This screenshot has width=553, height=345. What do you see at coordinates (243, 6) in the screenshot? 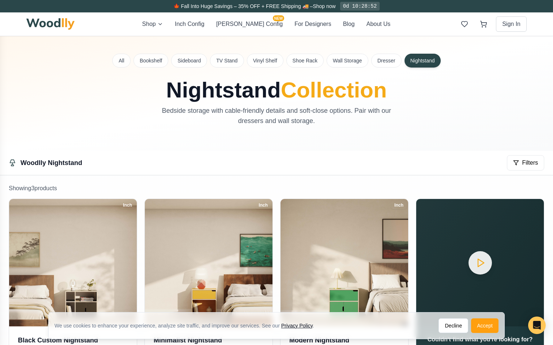
I see `span: 🍁 Fall Into Huge Savings – 35% OFF + FREE Shipping 🚚 –` at bounding box center [243, 6].